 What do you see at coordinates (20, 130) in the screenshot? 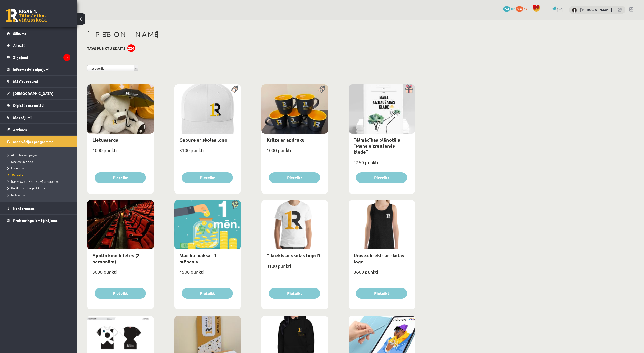
I see `span: Atzīmes` at bounding box center [20, 130].